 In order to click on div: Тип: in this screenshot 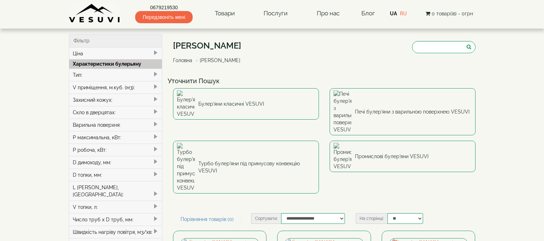, I will do `click(116, 75)`.